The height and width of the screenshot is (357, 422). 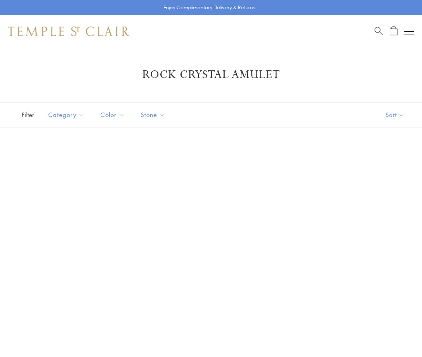 I want to click on img: Temple St. Clair, so click(x=69, y=31).